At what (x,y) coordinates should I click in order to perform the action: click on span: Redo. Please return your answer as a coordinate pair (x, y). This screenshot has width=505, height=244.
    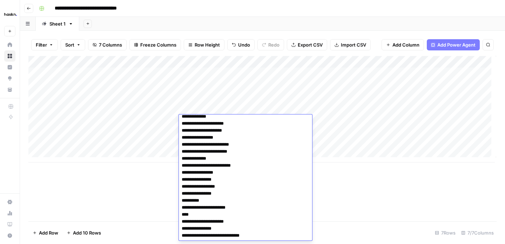
    Looking at the image, I should click on (274, 45).